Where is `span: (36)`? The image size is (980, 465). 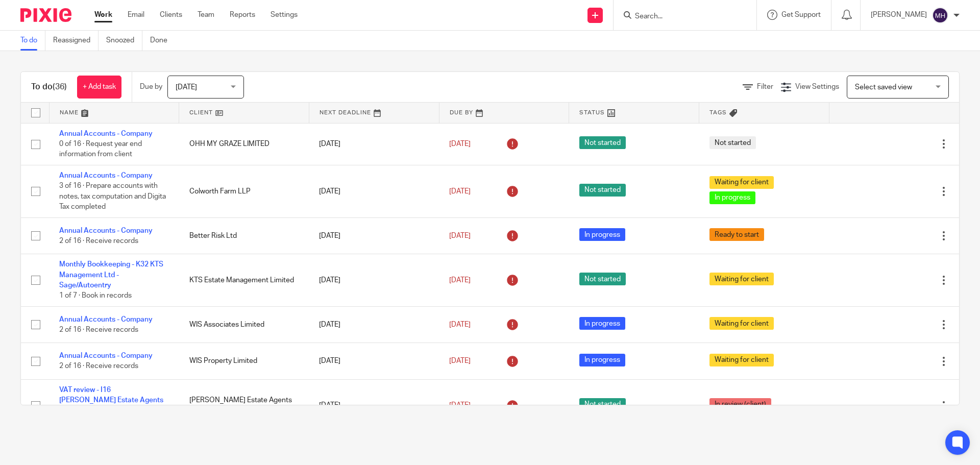 span: (36) is located at coordinates (60, 87).